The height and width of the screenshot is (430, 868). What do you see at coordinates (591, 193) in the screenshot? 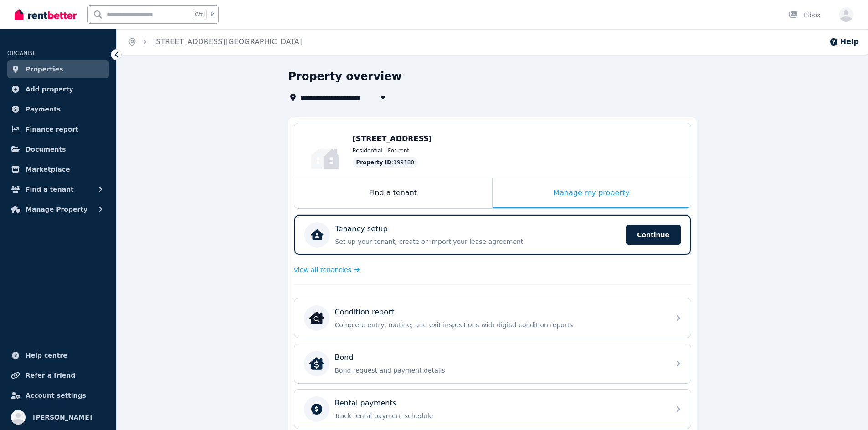
I see `div: Manage my property` at bounding box center [591, 193].